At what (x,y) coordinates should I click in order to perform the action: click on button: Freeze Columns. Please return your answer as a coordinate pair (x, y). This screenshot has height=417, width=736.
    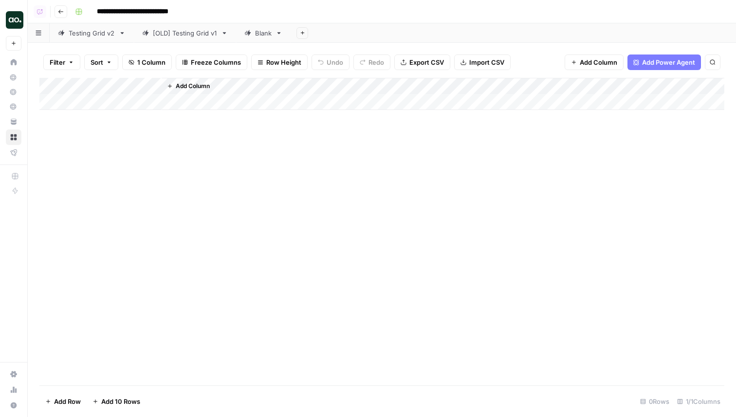
    Looking at the image, I should click on (211, 62).